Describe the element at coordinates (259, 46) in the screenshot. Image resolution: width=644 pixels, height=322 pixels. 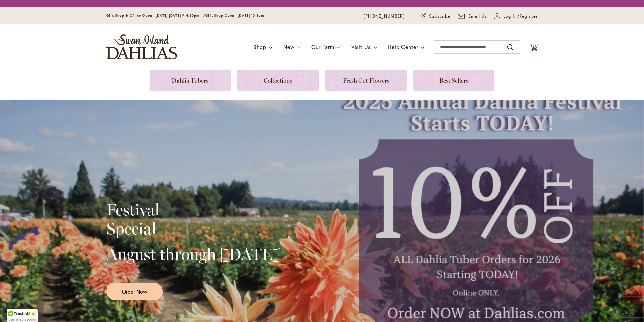
I see `span: Shop` at that location.